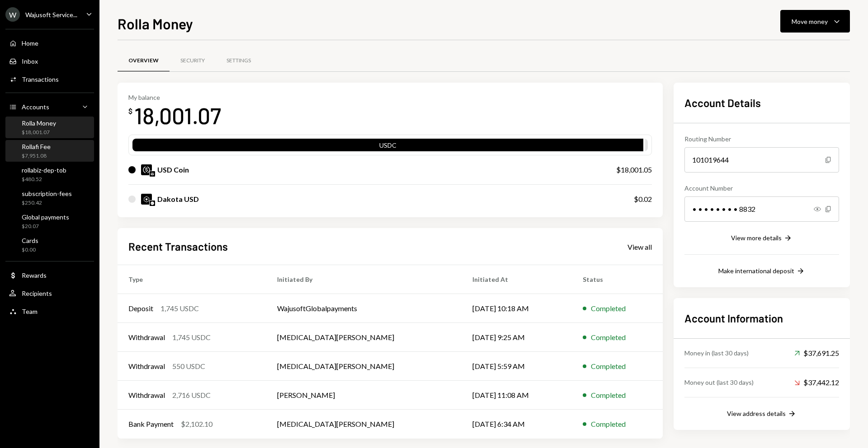 The width and height of the screenshot is (868, 448). Describe the element at coordinates (364, 280) in the screenshot. I see `th: Initiated By` at that location.